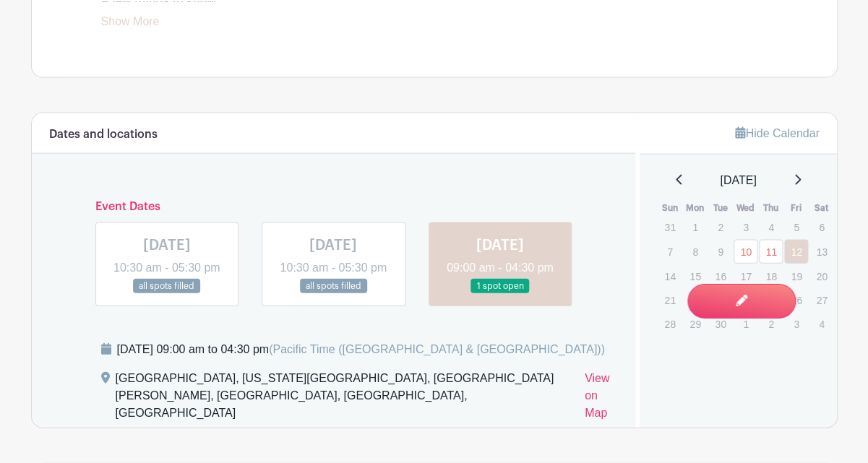 The height and width of the screenshot is (463, 868). What do you see at coordinates (694, 324) in the screenshot?
I see `p: 29` at bounding box center [694, 324].